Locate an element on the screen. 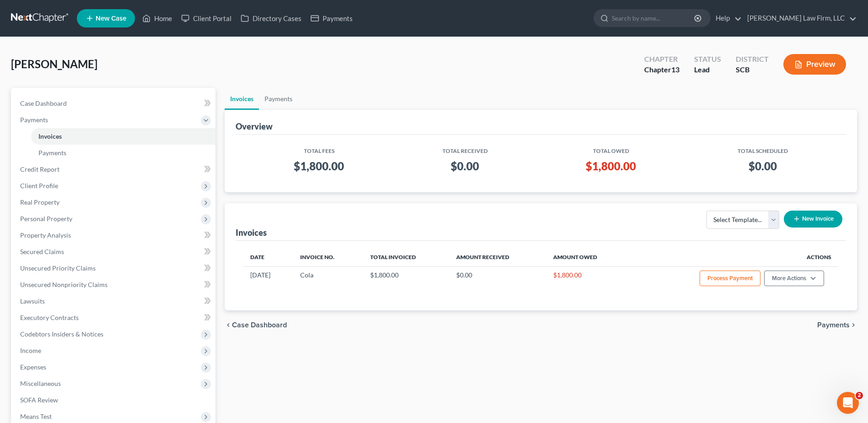  a: Home is located at coordinates (157, 18).